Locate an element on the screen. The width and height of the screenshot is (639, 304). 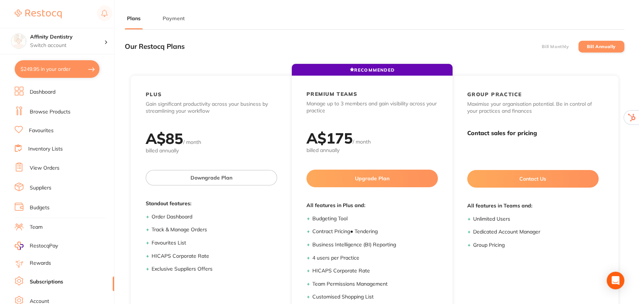
button: Plans is located at coordinates (134, 18).